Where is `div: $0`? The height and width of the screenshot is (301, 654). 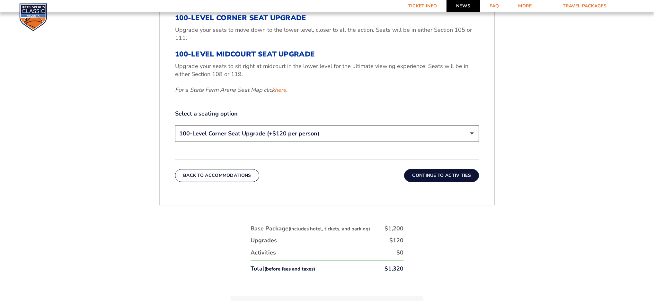 div: $0 is located at coordinates (400, 253).